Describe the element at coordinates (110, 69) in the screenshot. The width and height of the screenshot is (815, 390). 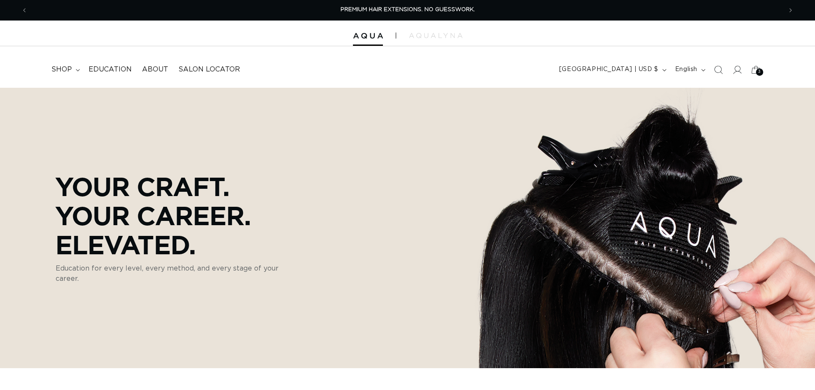
I see `span: Education` at that location.